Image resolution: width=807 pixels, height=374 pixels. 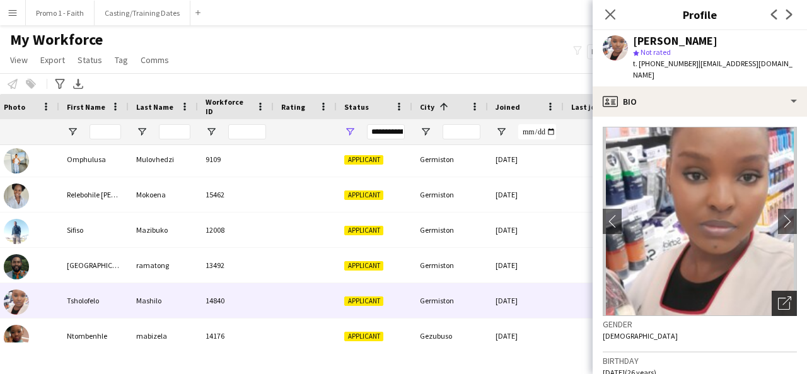 What do you see at coordinates (94, 159) in the screenshot?
I see `div: Omphulusa` at bounding box center [94, 159].